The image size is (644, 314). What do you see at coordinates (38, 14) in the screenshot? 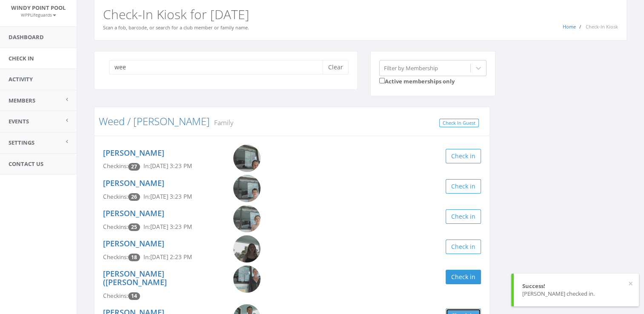
I see `a: WPPLifeguards` at bounding box center [38, 14].